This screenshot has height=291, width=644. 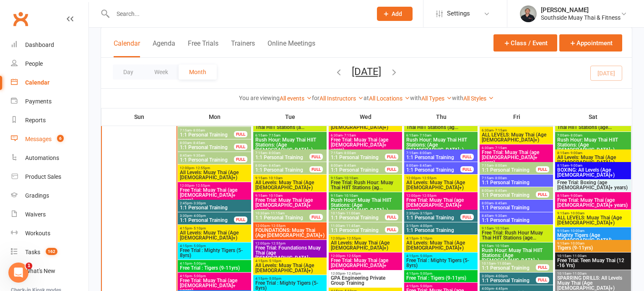 I want to click on span: - 9:00am, so click(x=575, y=196).